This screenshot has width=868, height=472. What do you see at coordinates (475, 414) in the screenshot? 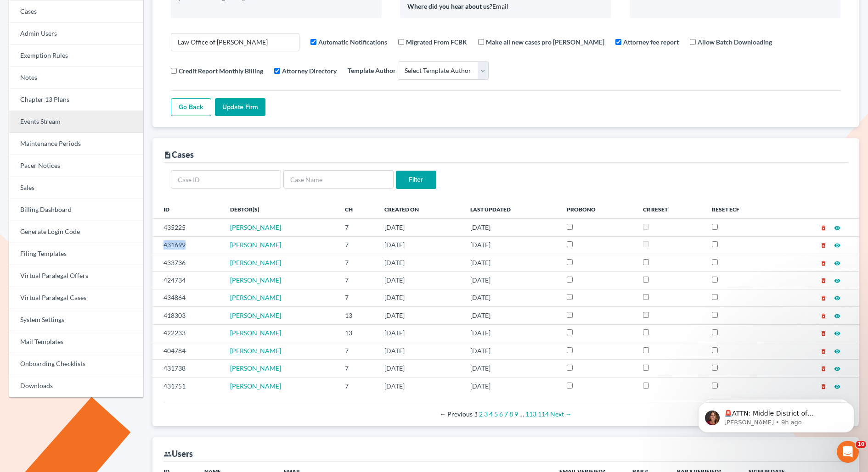
I see `em: Page 1` at bounding box center [475, 414].